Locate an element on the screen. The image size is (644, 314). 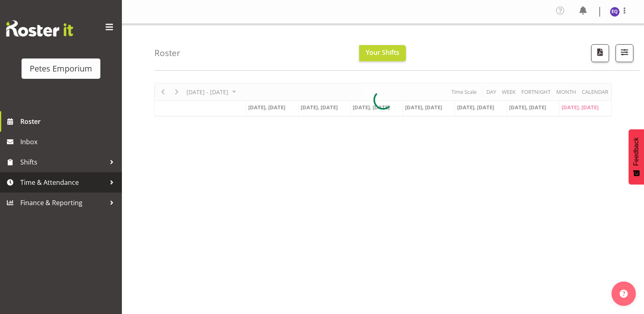
button: Your Shifts is located at coordinates (382, 53).